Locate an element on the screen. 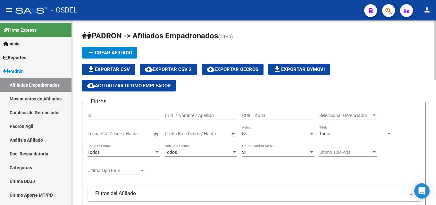 This screenshot has height=205, width=436. button: Exportar CSV is located at coordinates (108, 70).